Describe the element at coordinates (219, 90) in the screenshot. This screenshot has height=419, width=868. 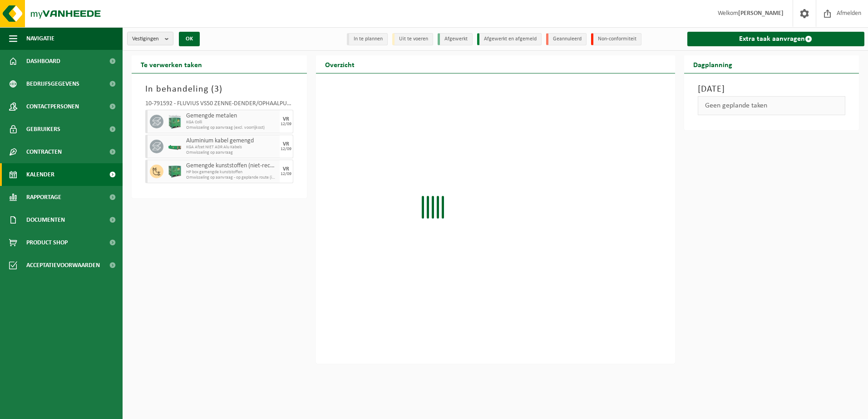
I see `h3: In behandeling ( )` at that location.